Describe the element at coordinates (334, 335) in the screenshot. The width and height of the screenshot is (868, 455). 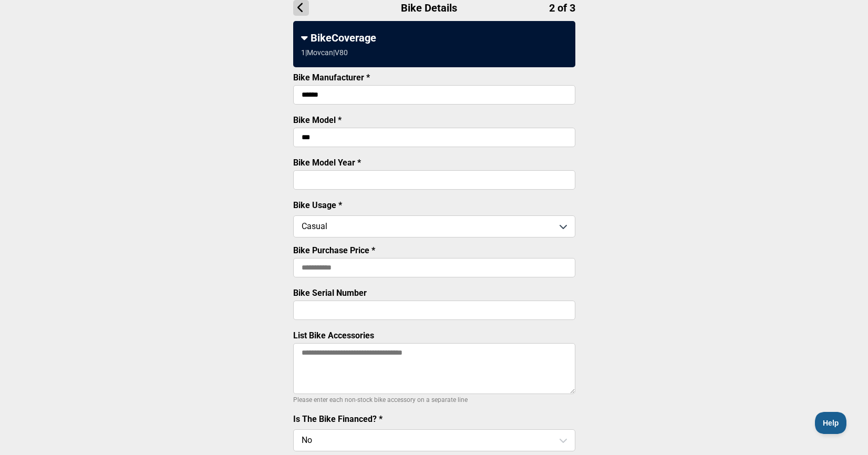
I see `label: List Bike Accessories` at that location.